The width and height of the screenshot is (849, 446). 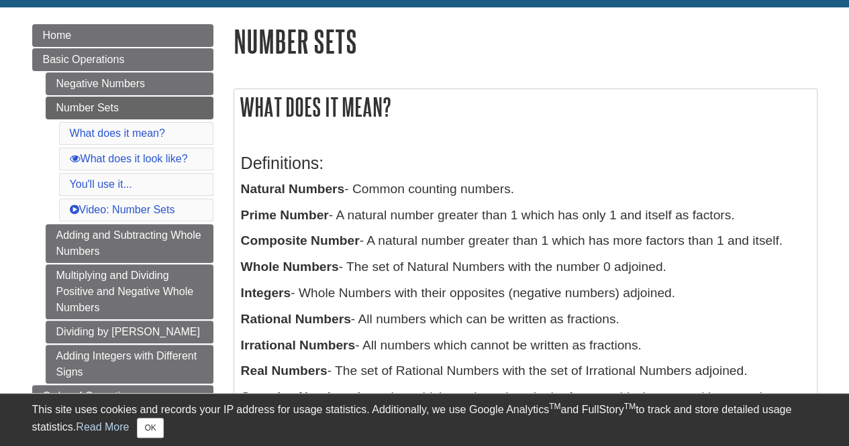 I want to click on a: You'll use it..., so click(x=101, y=184).